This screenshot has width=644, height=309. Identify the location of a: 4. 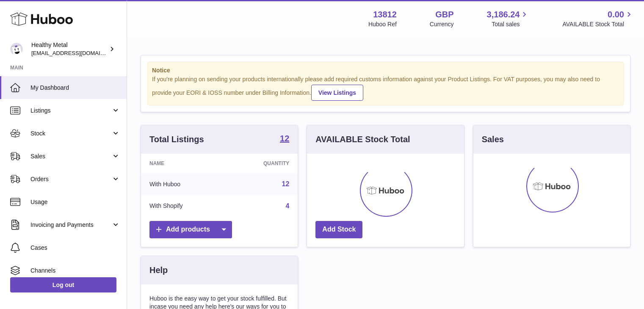
(287, 206).